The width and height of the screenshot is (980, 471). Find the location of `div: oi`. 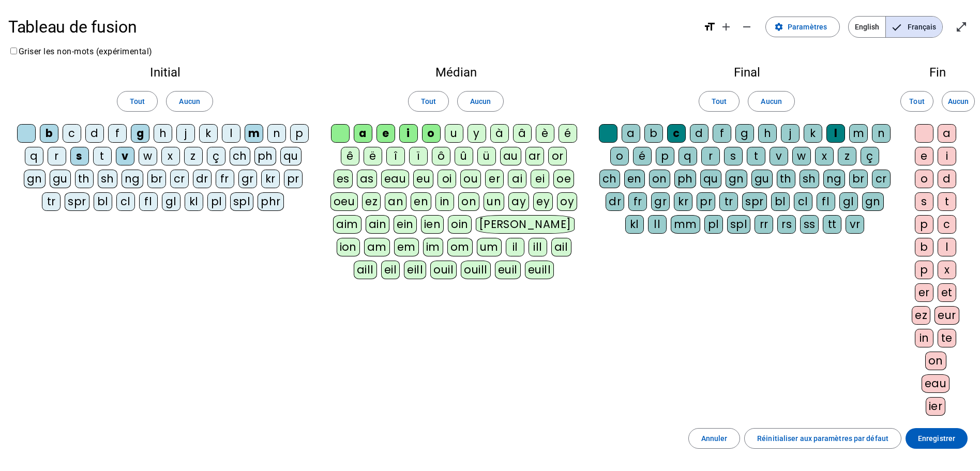

div: oi is located at coordinates (447, 179).